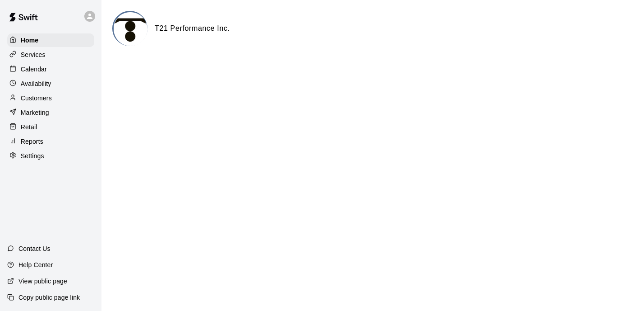 This screenshot has width=644, height=311. Describe the element at coordinates (32, 141) in the screenshot. I see `p: Reports` at that location.